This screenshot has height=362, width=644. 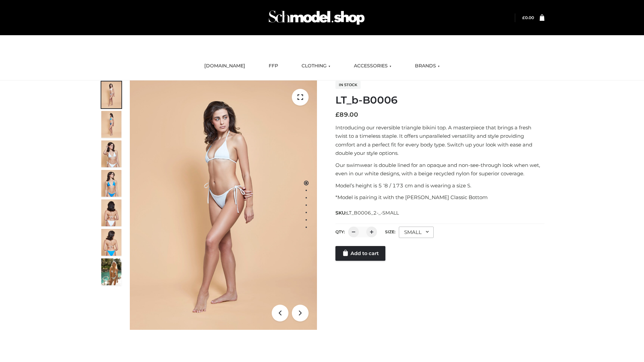 I want to click on span: LT_B0006_2-_-SMALL, so click(x=373, y=213).